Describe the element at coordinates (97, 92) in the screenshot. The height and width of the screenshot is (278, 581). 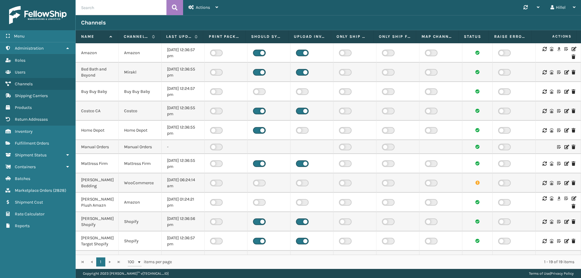
I see `div: Buy Buy Baby` at that location.